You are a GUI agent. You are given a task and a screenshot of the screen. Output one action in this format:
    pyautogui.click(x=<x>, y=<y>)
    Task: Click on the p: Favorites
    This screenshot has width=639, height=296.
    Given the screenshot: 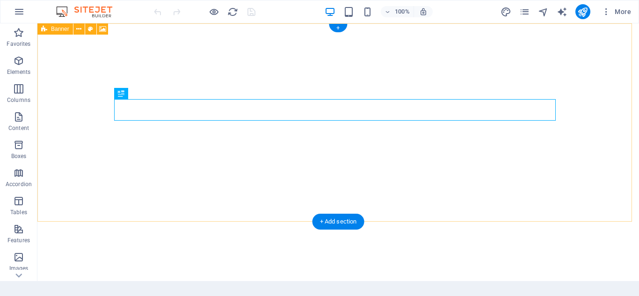 What is the action you would take?
    pyautogui.click(x=18, y=44)
    